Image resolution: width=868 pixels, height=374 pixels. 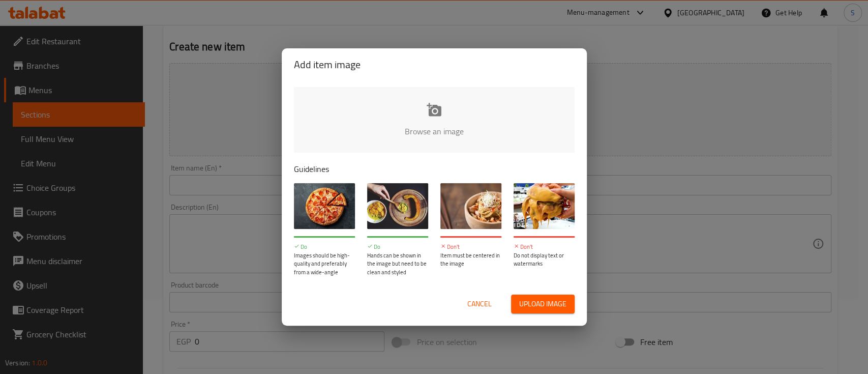 What do you see at coordinates (471, 207) in the screenshot?
I see `img: guide-img-3@3x.jpg` at bounding box center [471, 207].